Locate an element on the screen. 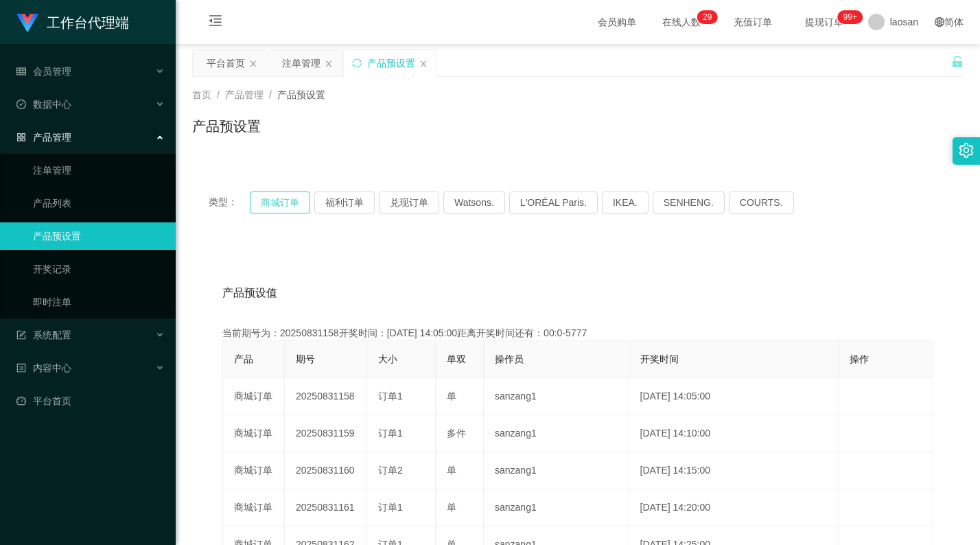  td: 20250831160 is located at coordinates (326, 471).